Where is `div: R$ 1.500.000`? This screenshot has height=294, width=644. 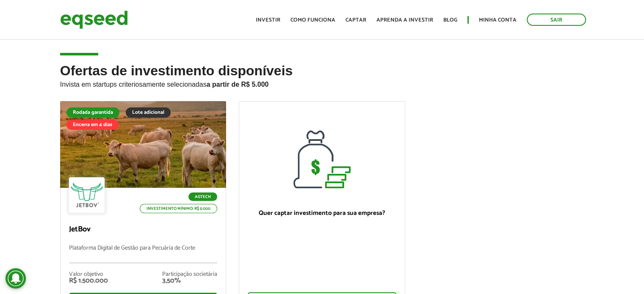 div: R$ 1.500.000 is located at coordinates (88, 281).